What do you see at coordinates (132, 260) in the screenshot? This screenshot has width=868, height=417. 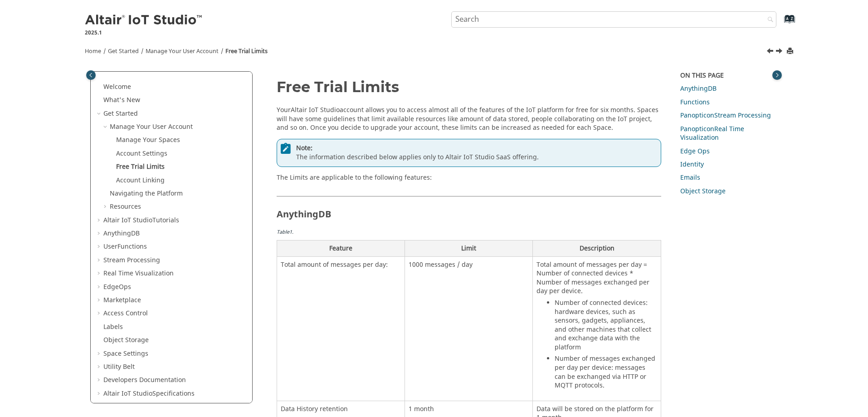 I see `a: Stream Processing` at bounding box center [132, 260].